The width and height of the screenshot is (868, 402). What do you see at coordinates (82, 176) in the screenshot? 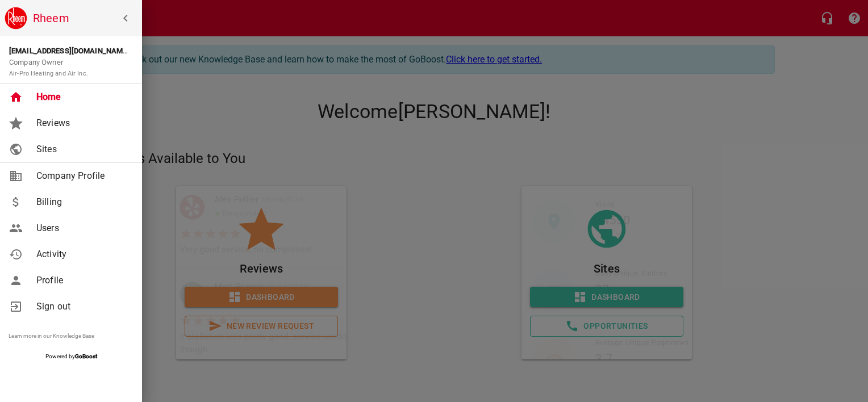
I see `span: Company Profile` at bounding box center [82, 176].